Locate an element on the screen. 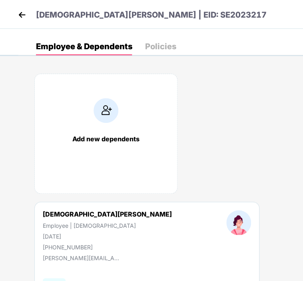 This screenshot has width=303, height=281. img: back is located at coordinates (22, 15).